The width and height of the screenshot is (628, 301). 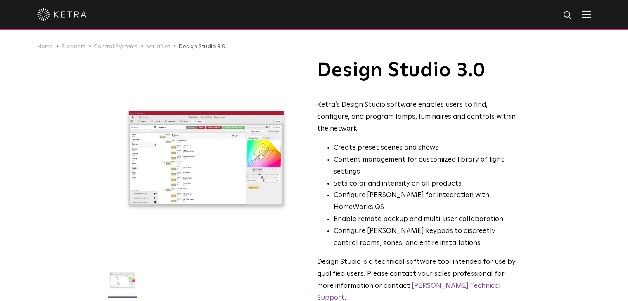 I want to click on li: Enable remote backup and multi-user collaboration, so click(x=426, y=220).